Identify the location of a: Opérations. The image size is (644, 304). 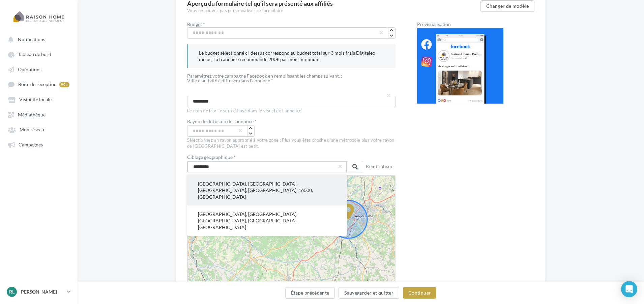
(39, 69).